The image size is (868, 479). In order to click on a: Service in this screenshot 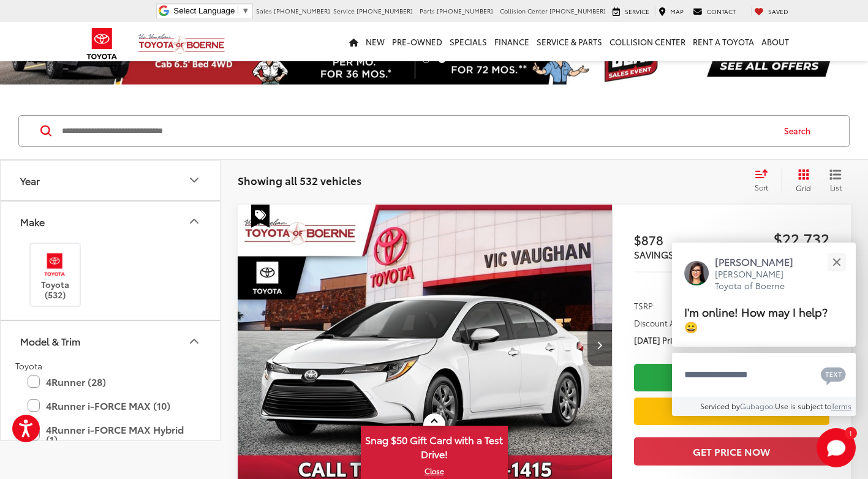, I will do `click(631, 12)`.